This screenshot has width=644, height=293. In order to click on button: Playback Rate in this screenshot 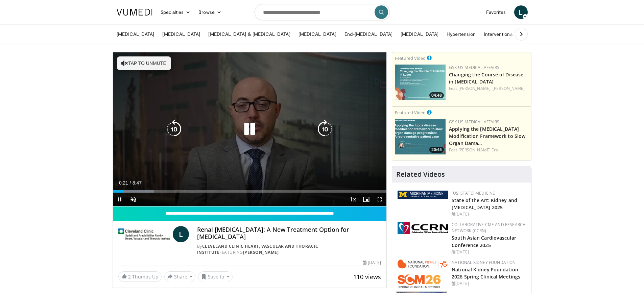, I will do `click(353, 200)`.